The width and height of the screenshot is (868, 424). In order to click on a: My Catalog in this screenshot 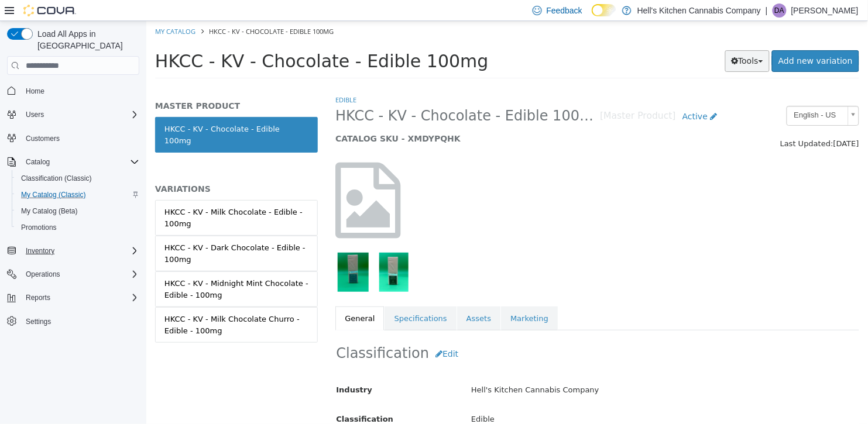, I will do `click(29, 10)`.